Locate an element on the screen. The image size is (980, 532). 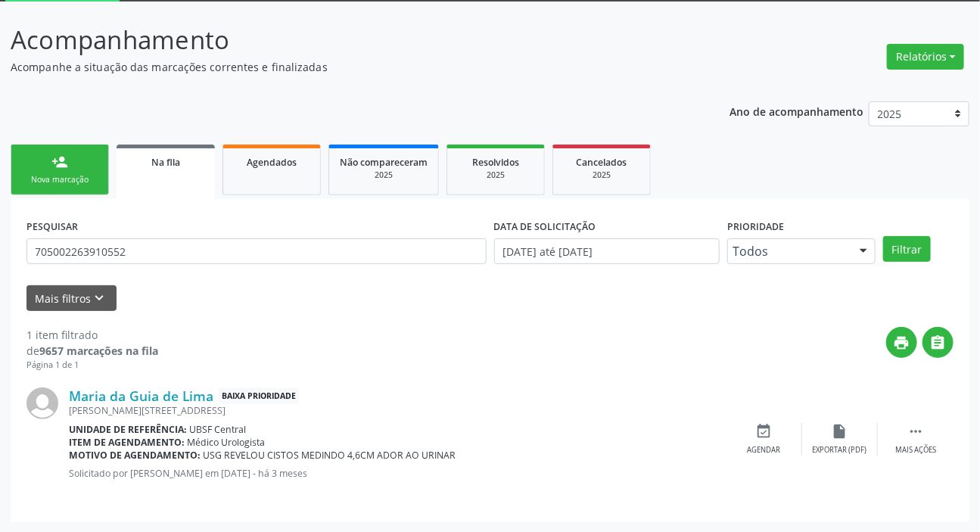
img: img is located at coordinates (42, 403).